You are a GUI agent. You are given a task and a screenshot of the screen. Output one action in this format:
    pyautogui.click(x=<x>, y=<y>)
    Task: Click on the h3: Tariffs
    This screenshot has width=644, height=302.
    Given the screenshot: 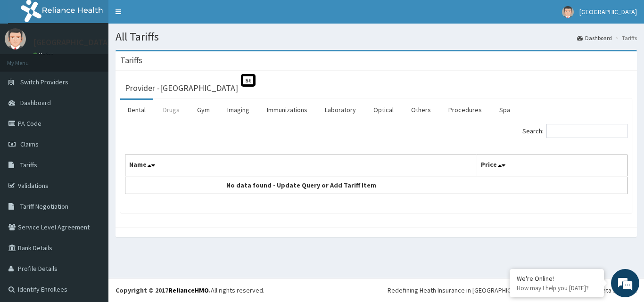 What is the action you would take?
    pyautogui.click(x=131, y=60)
    